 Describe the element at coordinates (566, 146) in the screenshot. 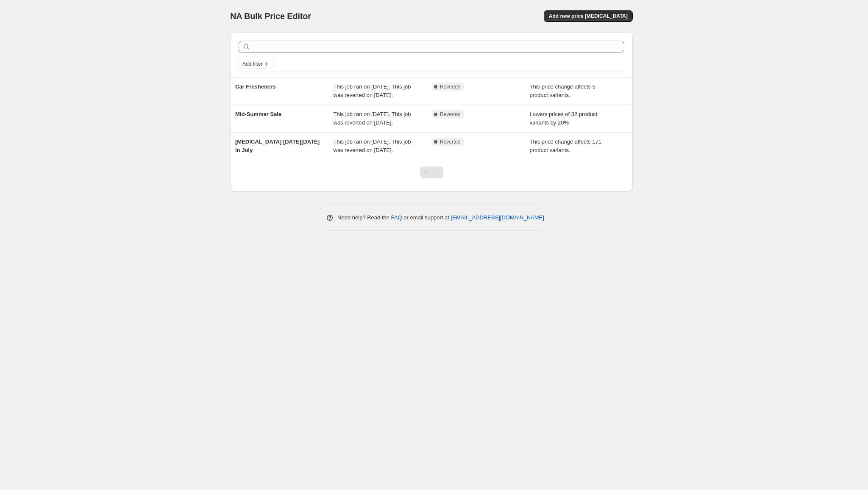

I see `span: This price change affects 171 product variants.` at that location.